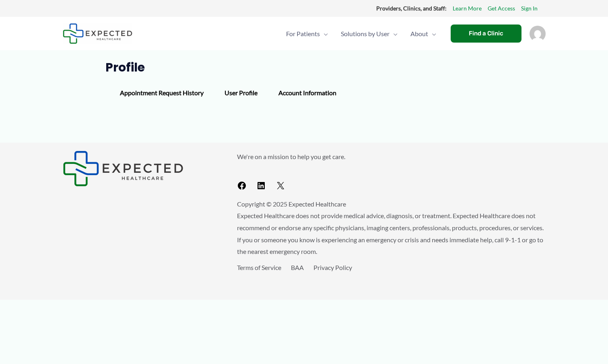 The width and height of the screenshot is (608, 364). What do you see at coordinates (467, 9) in the screenshot?
I see `a: Learn More` at bounding box center [467, 9].